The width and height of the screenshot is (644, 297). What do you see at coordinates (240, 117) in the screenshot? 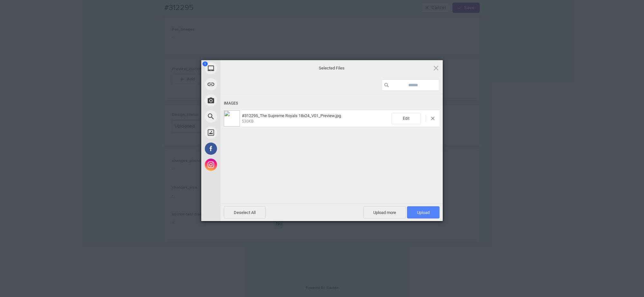
I see `div: Web Search` at bounding box center [240, 117].